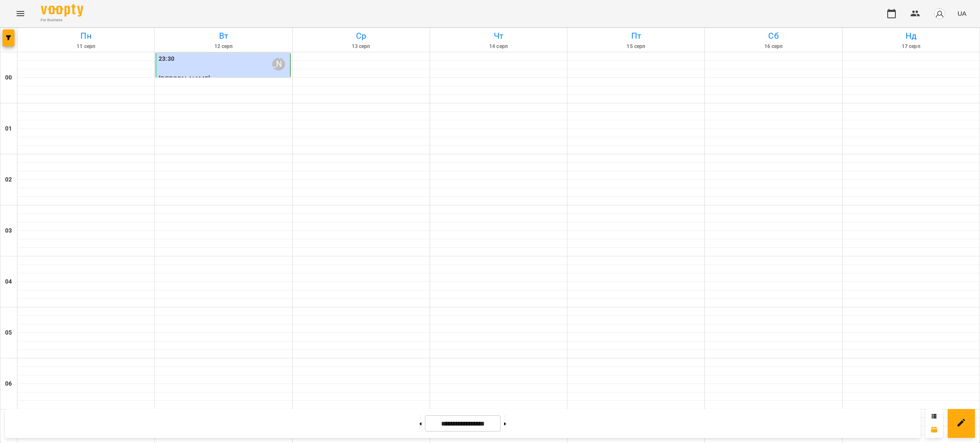 Image resolution: width=980 pixels, height=443 pixels. I want to click on h6: Вт, so click(223, 36).